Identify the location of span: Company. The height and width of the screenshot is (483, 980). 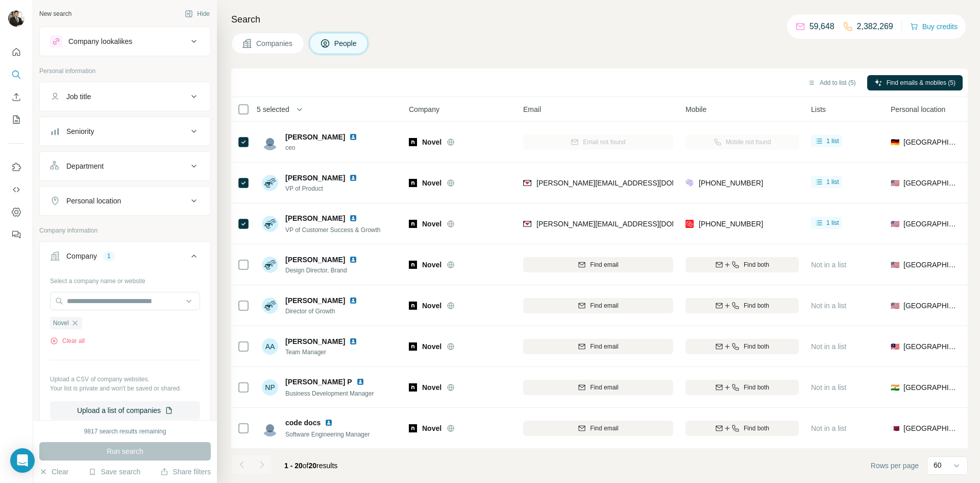
(424, 110).